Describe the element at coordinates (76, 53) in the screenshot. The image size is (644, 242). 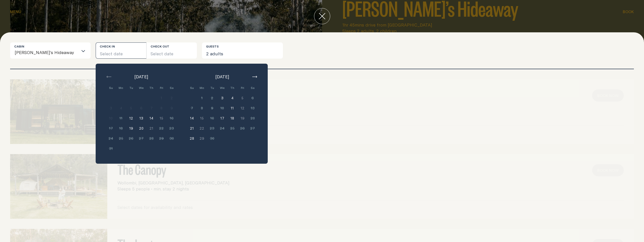
I see `input: Search for option` at that location.